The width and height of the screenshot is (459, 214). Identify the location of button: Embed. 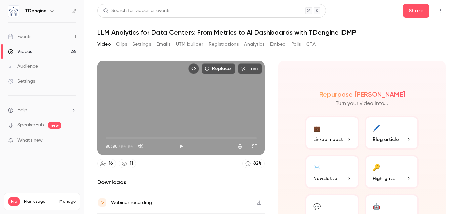
(278, 44).